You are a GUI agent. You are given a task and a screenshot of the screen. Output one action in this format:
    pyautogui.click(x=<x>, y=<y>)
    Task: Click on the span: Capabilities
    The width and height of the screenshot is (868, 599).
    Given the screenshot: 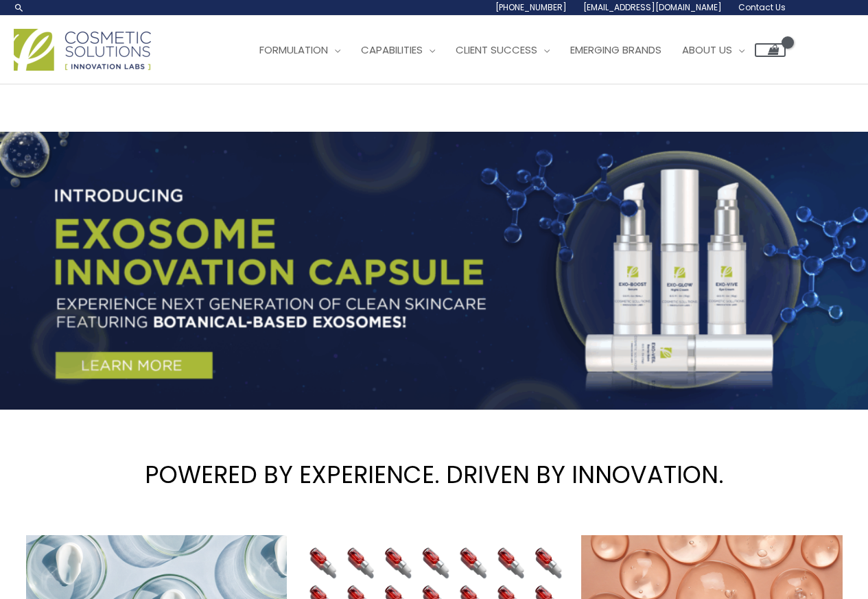 What is the action you would take?
    pyautogui.click(x=392, y=49)
    